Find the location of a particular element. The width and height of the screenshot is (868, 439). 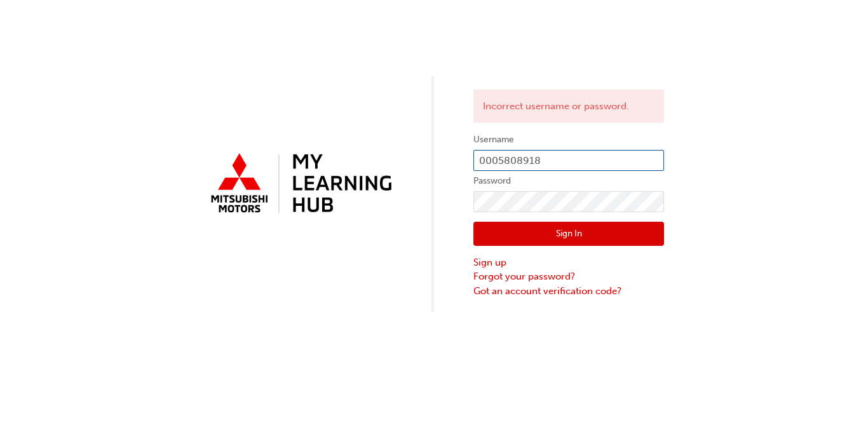

a: Sign up is located at coordinates (569, 262).